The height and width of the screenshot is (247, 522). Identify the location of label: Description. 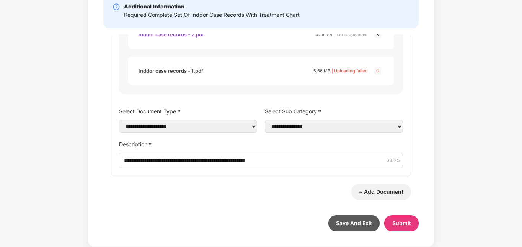
(261, 144).